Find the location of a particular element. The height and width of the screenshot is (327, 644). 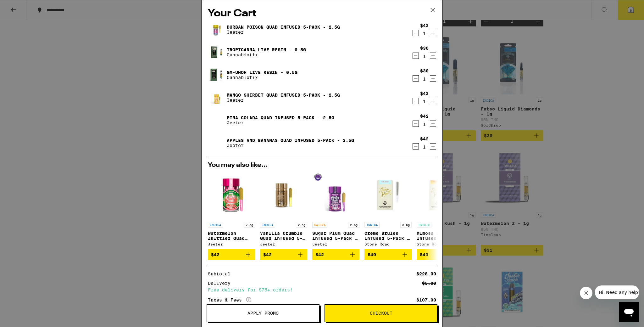

a: Durban Poison Quad Infused 5-Pack - 2.5g is located at coordinates (283, 27).